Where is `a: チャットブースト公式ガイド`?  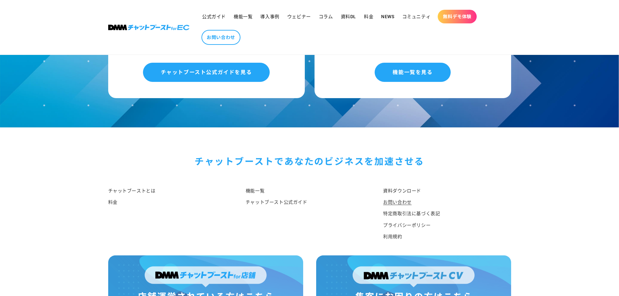
a: チャットブースト公式ガイド is located at coordinates (277, 202).